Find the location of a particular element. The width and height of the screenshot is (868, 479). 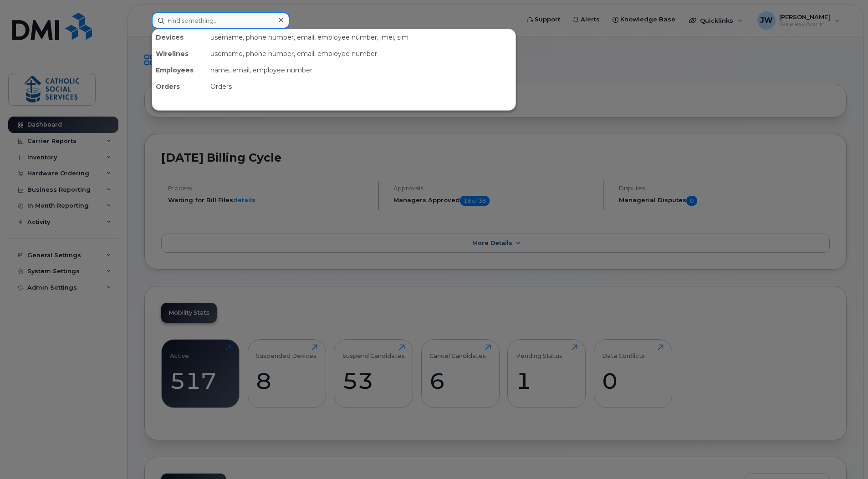

div: username, phone number, email, employee number is located at coordinates (361, 54).